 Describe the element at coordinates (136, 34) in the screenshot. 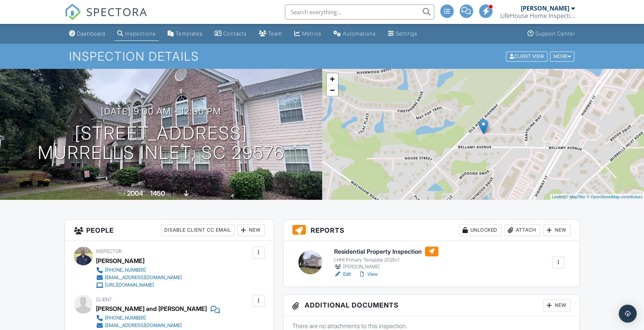

I see `a: Inspections` at that location.